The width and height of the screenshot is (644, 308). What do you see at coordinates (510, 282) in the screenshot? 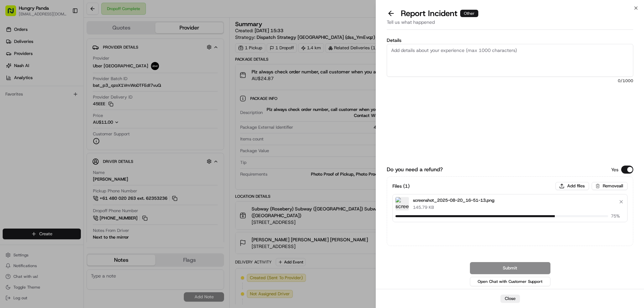
I see `button: Open Chat with Customer Support` at bounding box center [510, 282].